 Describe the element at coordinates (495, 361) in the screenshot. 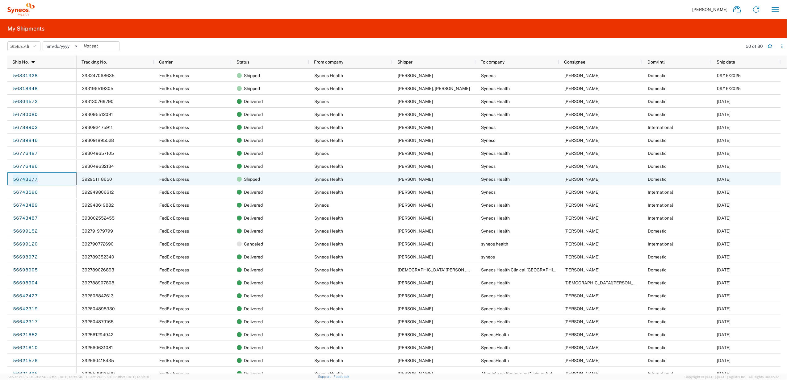

I see `span: SyneosHealth` at that location.